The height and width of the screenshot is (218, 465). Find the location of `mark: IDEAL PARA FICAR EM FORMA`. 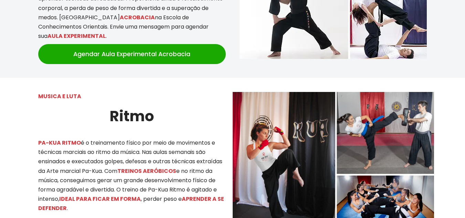

mark: IDEAL PARA FICAR EM FORMA is located at coordinates (100, 199).